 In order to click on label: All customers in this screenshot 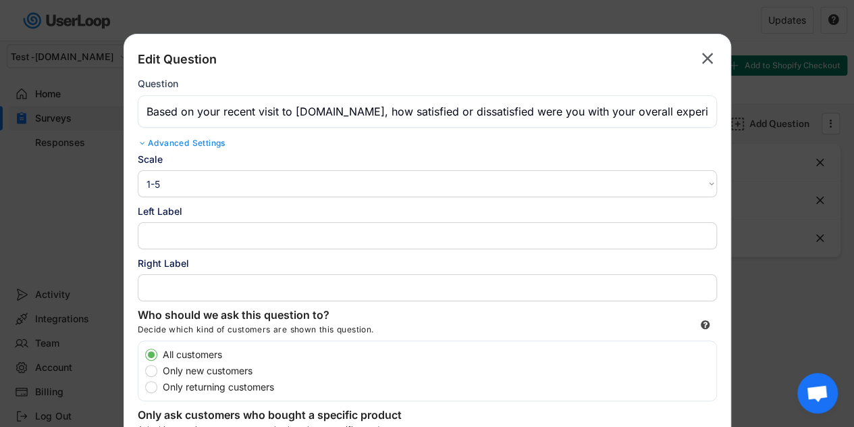, I will do `click(438, 354)`.